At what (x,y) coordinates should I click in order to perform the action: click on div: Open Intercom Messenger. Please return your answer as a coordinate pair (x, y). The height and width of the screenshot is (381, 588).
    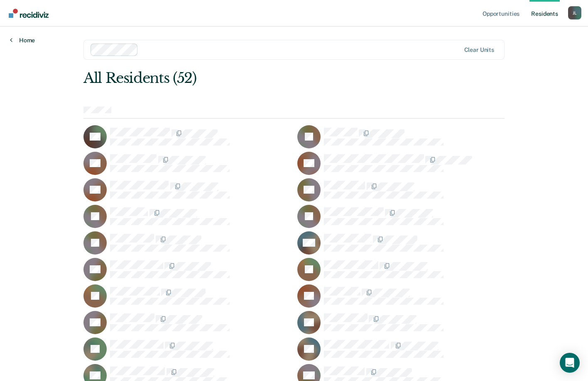
    Looking at the image, I should click on (570, 363).